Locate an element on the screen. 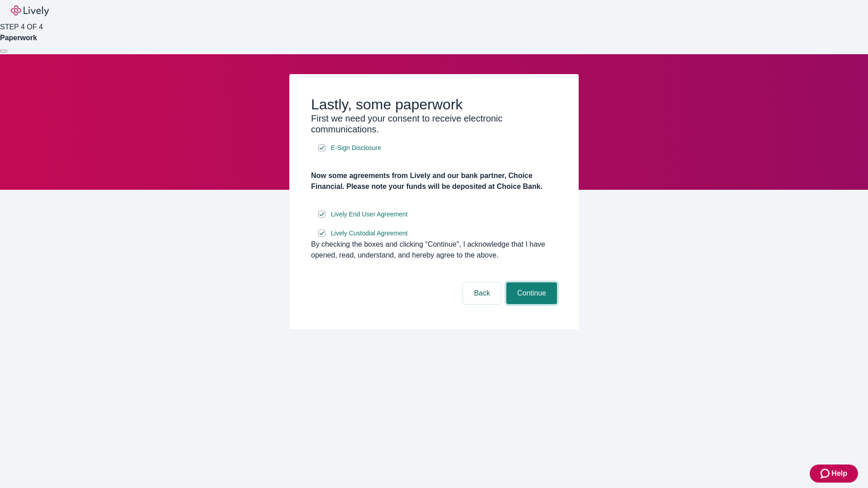 The width and height of the screenshot is (868, 488). svg: Zendesk support icon is located at coordinates (826, 474).